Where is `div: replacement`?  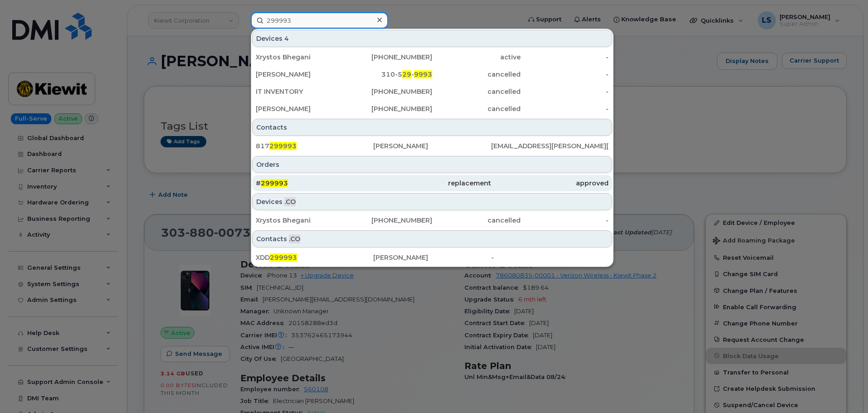
div: replacement is located at coordinates (432, 183).